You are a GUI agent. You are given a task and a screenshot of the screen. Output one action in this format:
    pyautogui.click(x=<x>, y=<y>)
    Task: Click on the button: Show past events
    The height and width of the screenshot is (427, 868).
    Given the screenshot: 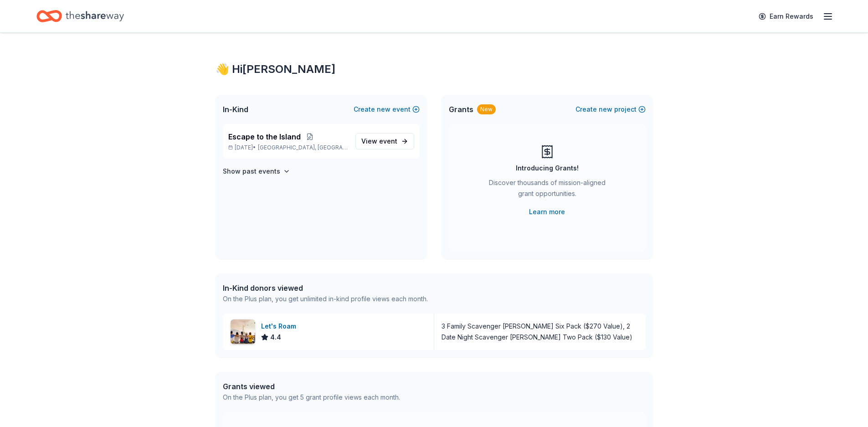 What is the action you would take?
    pyautogui.click(x=257, y=172)
    